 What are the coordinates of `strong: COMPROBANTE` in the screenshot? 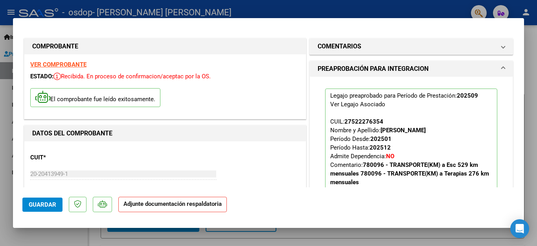 It's located at (55, 46).